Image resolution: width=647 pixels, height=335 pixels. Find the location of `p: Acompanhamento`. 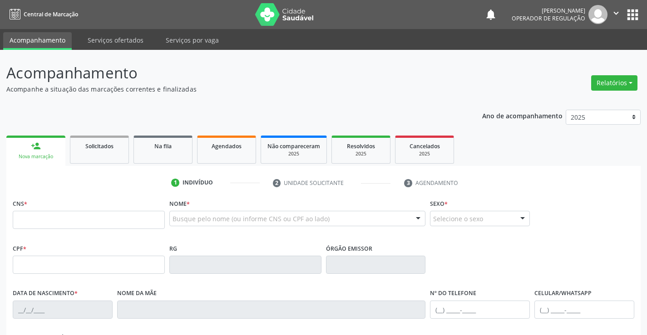

p: Acompanhamento is located at coordinates (228, 73).